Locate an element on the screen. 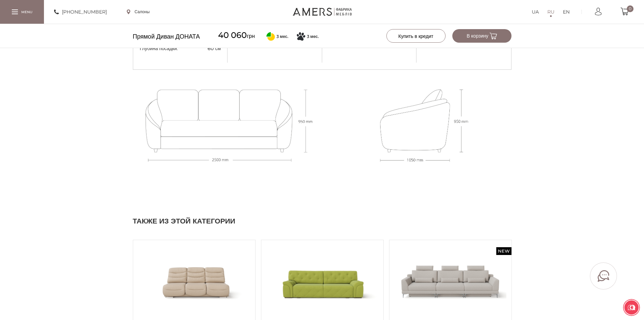 This screenshot has width=644, height=320. svg: Оплата частями от ПриватБанка is located at coordinates (271, 37).